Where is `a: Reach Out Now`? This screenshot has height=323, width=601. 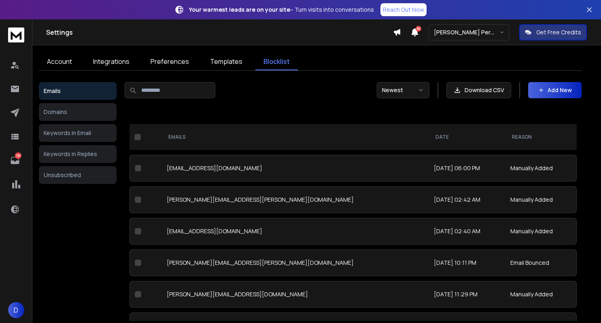
a: Reach Out Now is located at coordinates (403, 10).